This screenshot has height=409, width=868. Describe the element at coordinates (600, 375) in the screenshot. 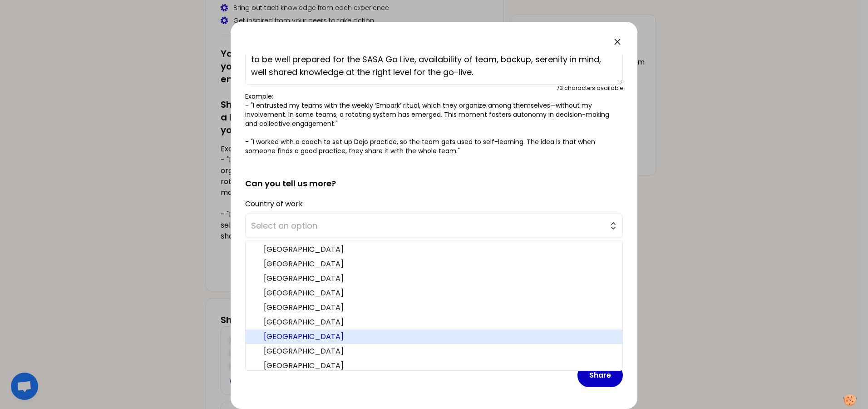

I see `button: Share` at that location.